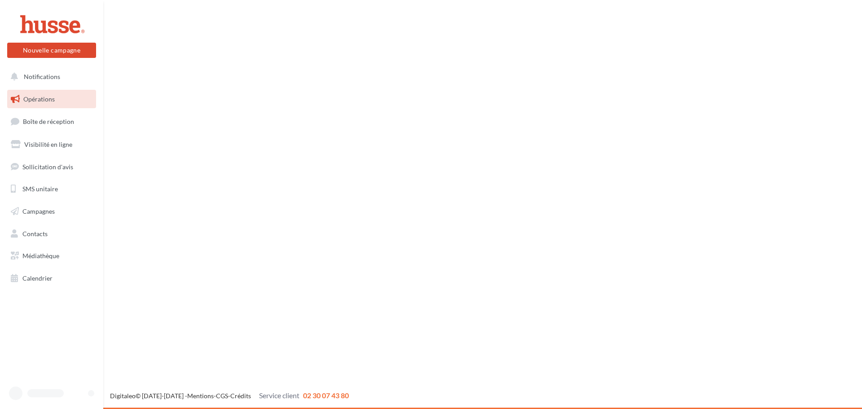 The height and width of the screenshot is (409, 862). I want to click on button: Notifications, so click(50, 77).